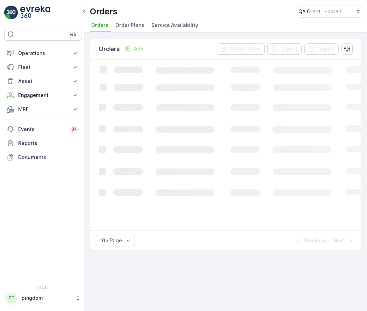 The height and width of the screenshot is (311, 367). Describe the element at coordinates (134, 49) in the screenshot. I see `button: Add` at that location.